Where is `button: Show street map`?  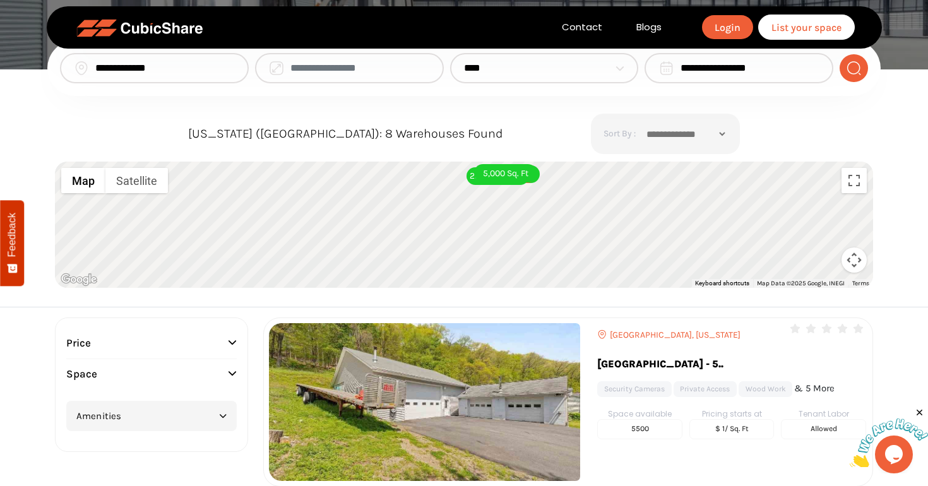 button: Show street map is located at coordinates (83, 181).